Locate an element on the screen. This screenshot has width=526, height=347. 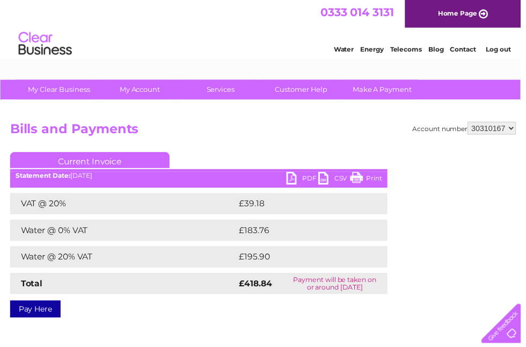
a: Services is located at coordinates (223, 90).